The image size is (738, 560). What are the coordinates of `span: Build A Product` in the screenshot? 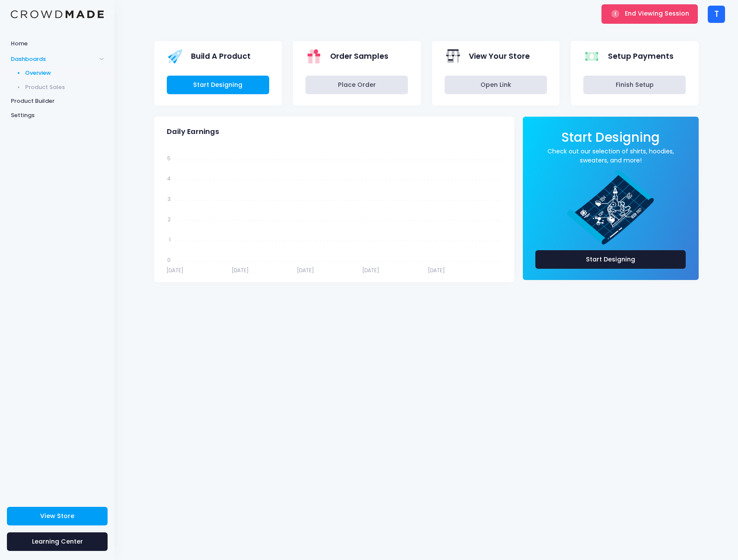 It's located at (221, 56).